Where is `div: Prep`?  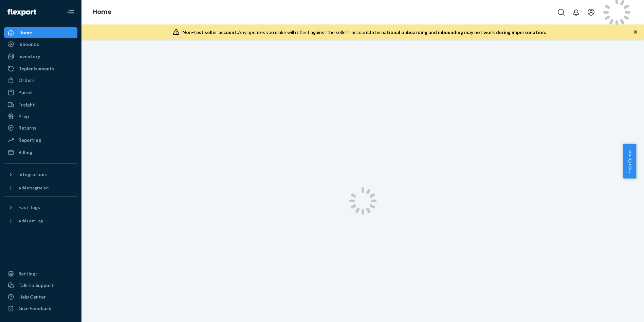
div: Prep is located at coordinates (23, 116).